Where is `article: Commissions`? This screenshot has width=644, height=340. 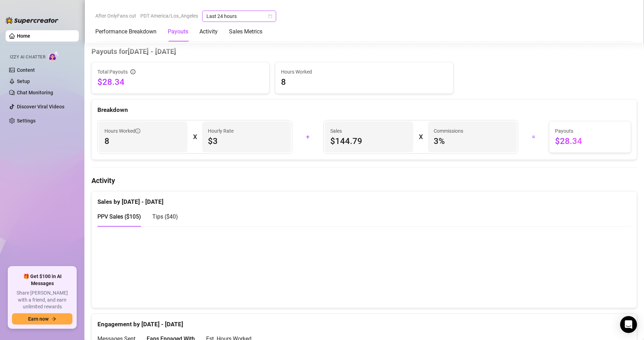 article: Commissions is located at coordinates (448, 131).